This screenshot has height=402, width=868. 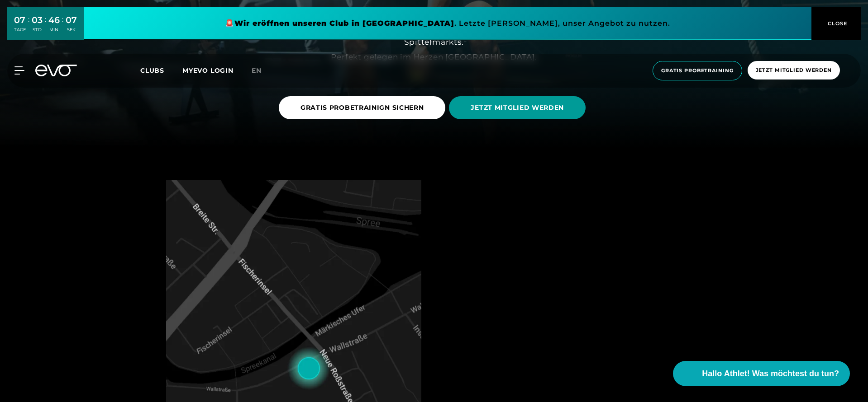 I want to click on span: GRATIS PROBETRAINIGN SICHERN, so click(x=362, y=107).